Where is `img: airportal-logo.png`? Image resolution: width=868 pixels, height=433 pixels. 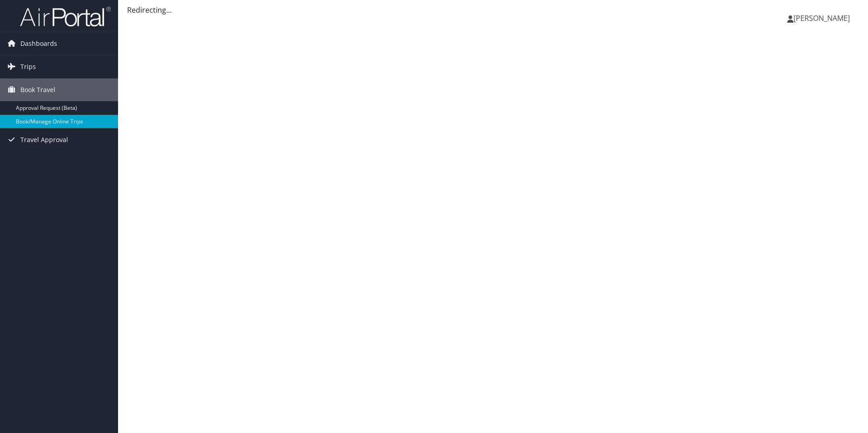 img: airportal-logo.png is located at coordinates (65, 16).